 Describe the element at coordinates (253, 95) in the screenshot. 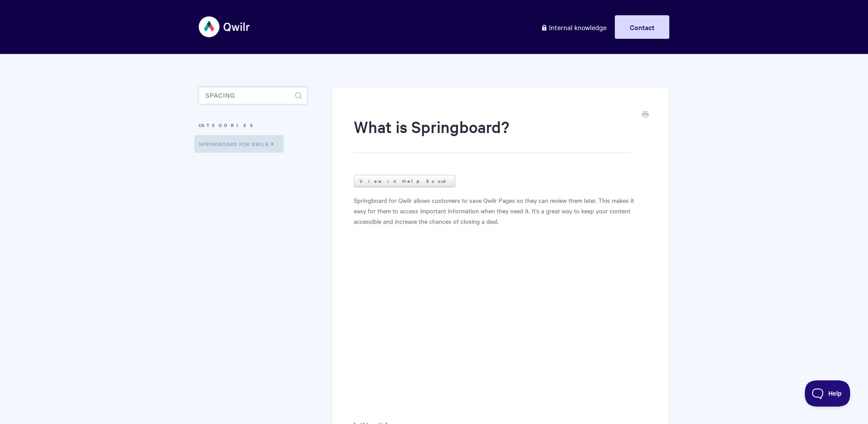

I see `input: Search` at that location.